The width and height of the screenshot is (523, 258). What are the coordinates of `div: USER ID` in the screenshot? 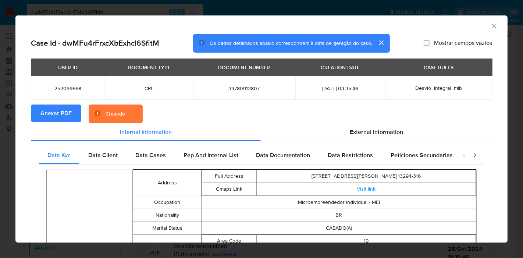 It's located at (68, 67).